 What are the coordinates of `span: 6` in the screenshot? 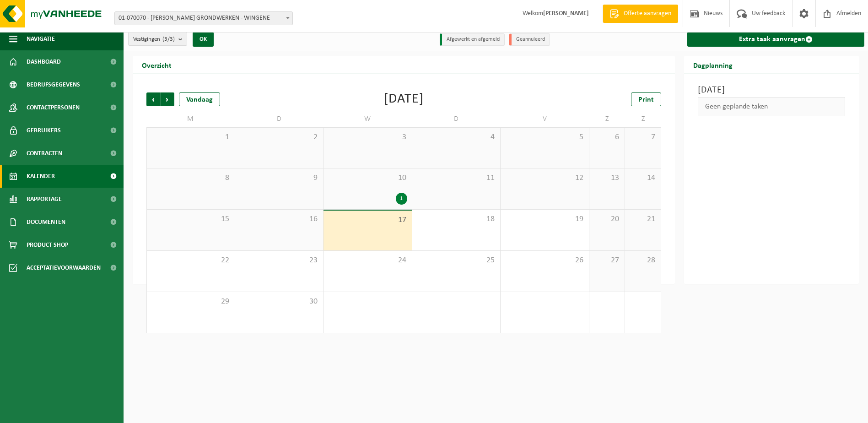 It's located at (607, 138).